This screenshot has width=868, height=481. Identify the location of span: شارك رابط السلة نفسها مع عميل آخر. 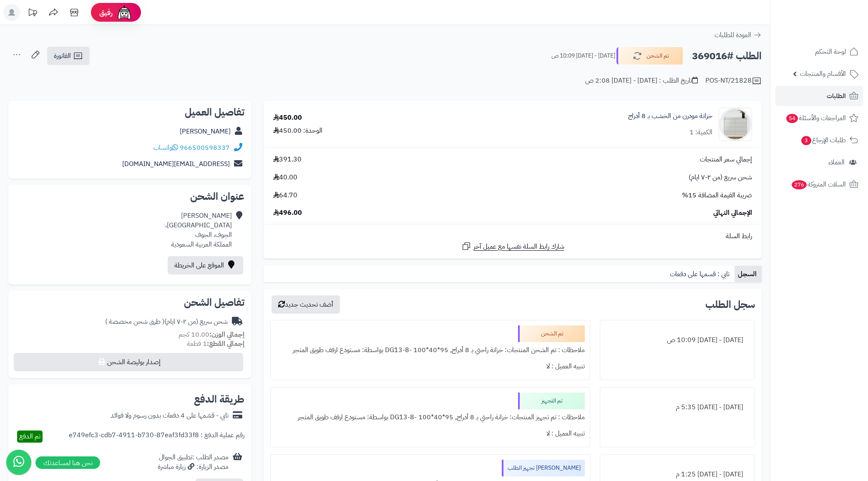
(519, 246).